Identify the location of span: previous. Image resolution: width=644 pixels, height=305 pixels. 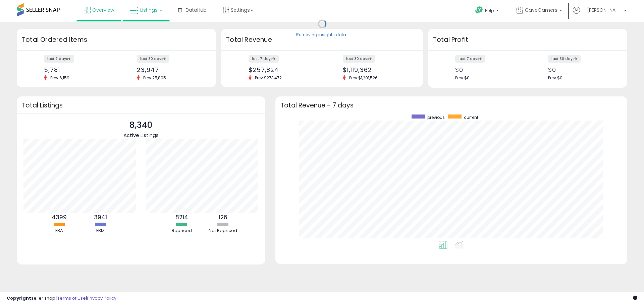
(436, 117).